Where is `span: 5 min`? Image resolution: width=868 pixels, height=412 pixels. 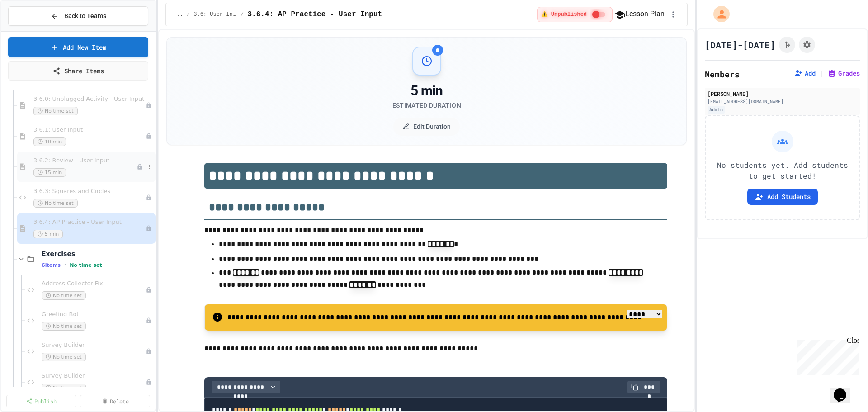
span: 5 min is located at coordinates (48, 234).